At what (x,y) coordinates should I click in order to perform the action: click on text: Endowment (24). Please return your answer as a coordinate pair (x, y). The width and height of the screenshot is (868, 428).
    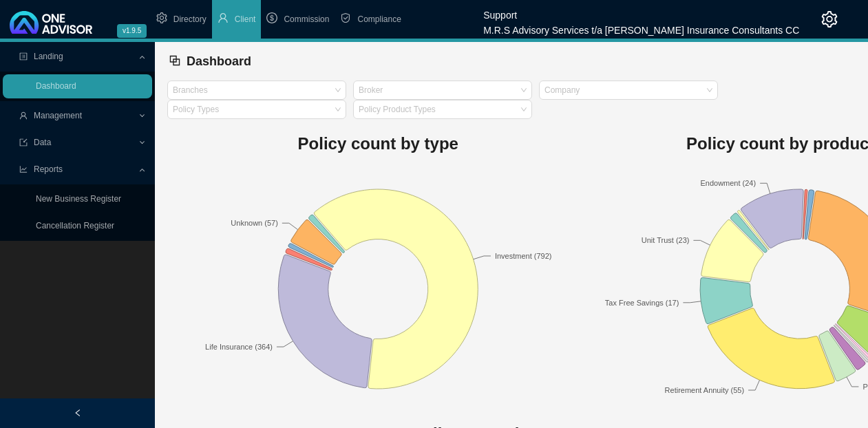
    Looking at the image, I should click on (727, 183).